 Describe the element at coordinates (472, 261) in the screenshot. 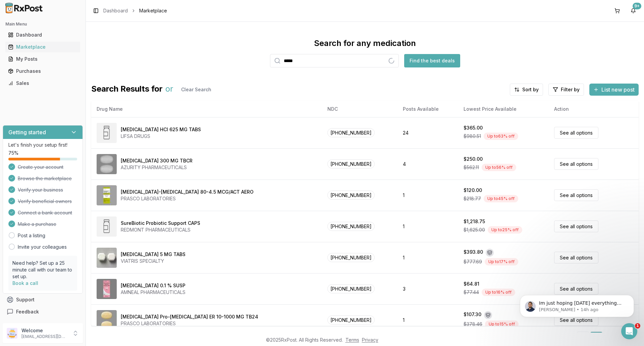

I see `span: $777.69` at that location.